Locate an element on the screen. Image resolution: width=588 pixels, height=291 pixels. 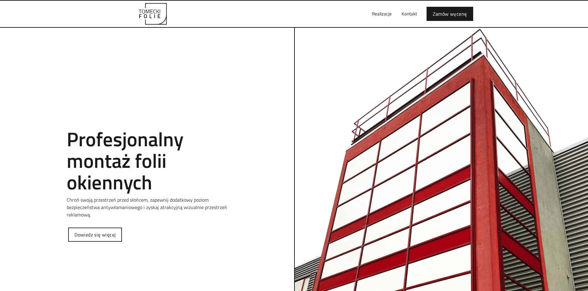
a: Kontakt is located at coordinates (409, 14).